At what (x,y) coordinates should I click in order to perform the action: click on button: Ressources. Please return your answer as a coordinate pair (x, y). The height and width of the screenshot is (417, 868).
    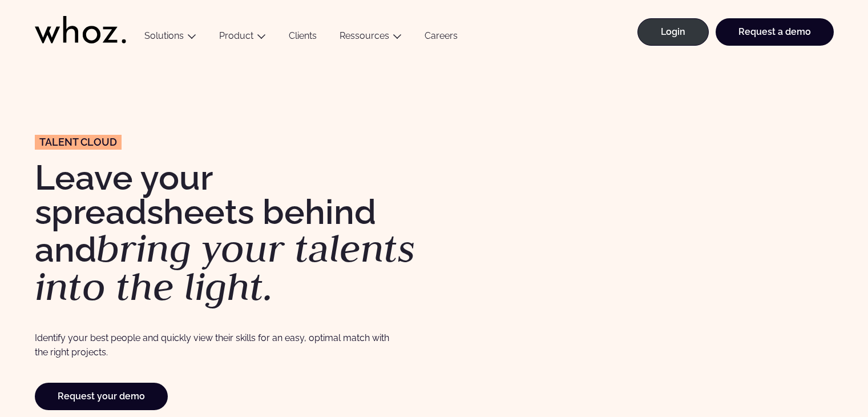
    Looking at the image, I should click on (370, 38).